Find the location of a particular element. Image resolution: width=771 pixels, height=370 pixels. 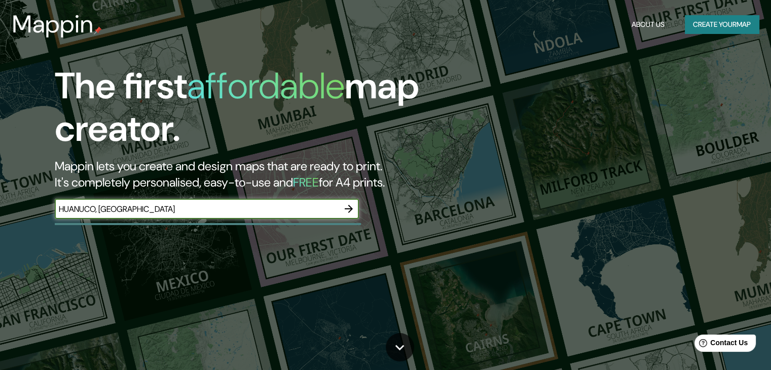

input: Choose your favourite place is located at coordinates (197, 209).